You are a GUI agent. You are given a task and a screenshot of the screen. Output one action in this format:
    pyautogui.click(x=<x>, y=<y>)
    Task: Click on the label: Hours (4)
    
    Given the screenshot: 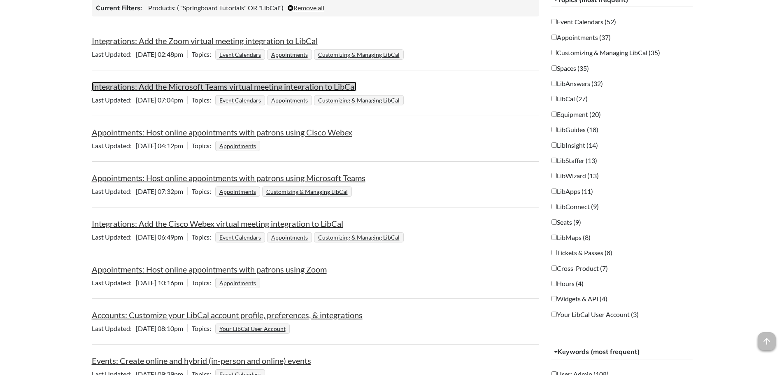 What is the action you would take?
    pyautogui.click(x=568, y=284)
    